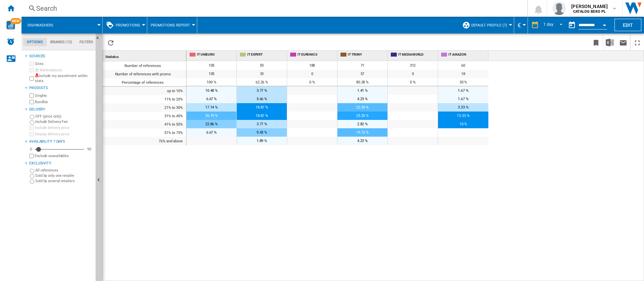 The height and width of the screenshot is (281, 644). What do you see at coordinates (367, 54) in the screenshot?
I see `span: IT TRONY` at bounding box center [367, 54].